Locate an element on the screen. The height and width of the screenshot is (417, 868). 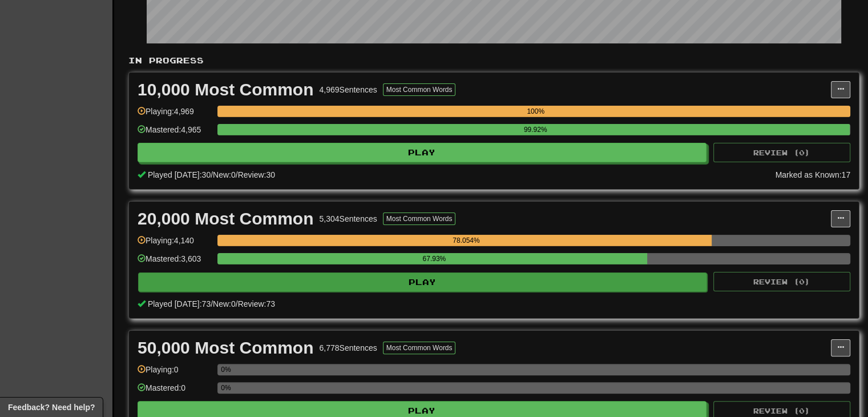
div: 5,304 Sentences is located at coordinates (348, 218).